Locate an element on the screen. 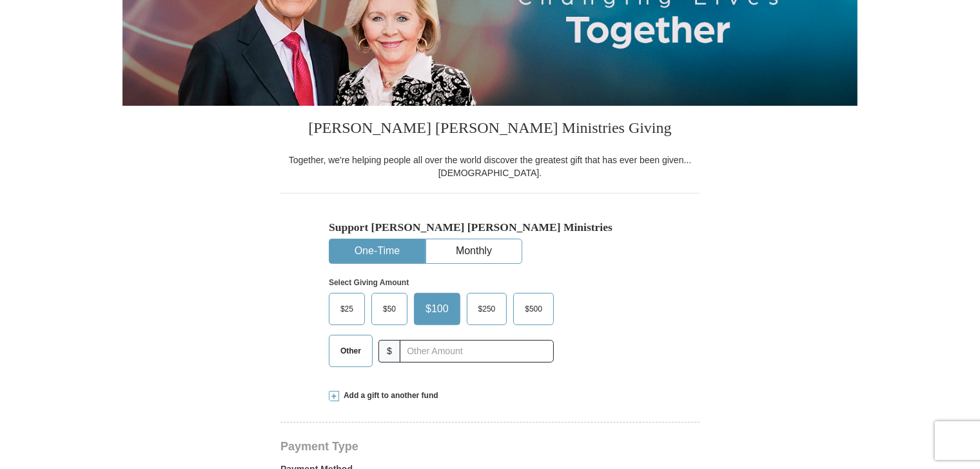 This screenshot has width=980, height=469. strong: Select Giving Amount is located at coordinates (369, 282).